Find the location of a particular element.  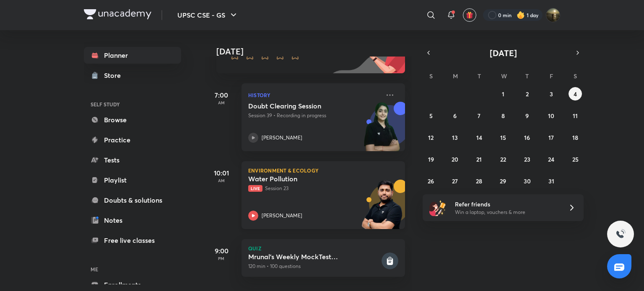

abbr: October 27, 2025 is located at coordinates (455, 181).